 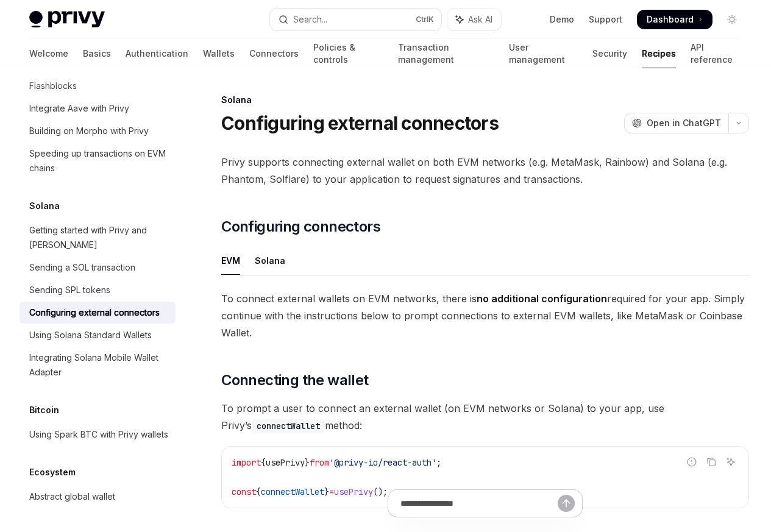 I want to click on a: API reference, so click(x=716, y=54).